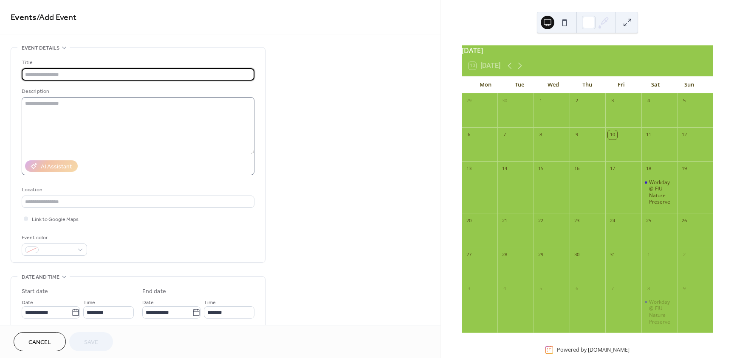  I want to click on div: 20, so click(469, 221).